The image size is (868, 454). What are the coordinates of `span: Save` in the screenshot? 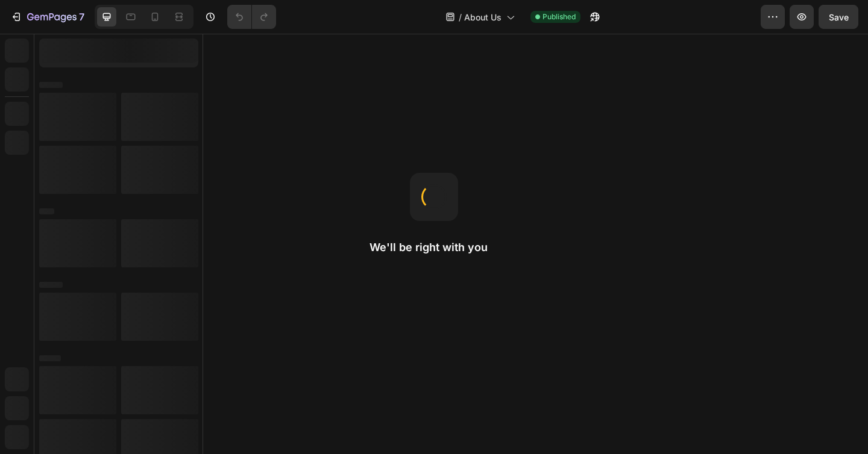 It's located at (839, 17).